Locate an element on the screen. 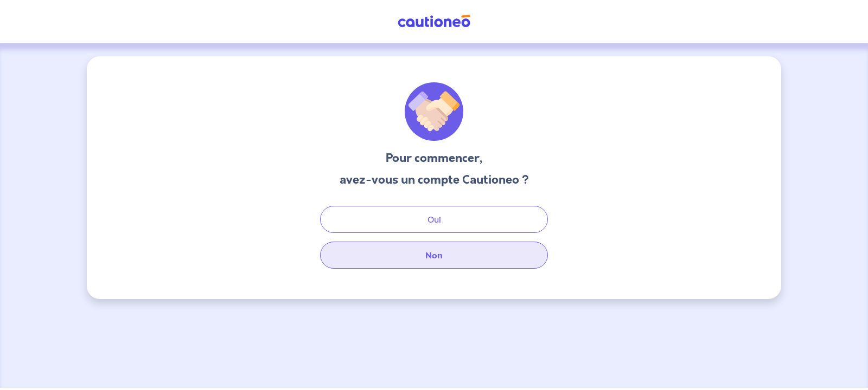 The height and width of the screenshot is (390, 868). button: Non is located at coordinates (434, 255).